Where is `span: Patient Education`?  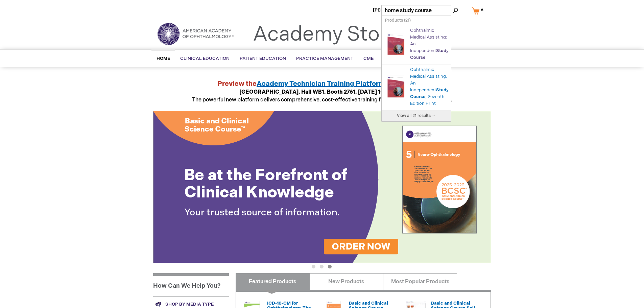
span: Patient Education is located at coordinates (263, 59).